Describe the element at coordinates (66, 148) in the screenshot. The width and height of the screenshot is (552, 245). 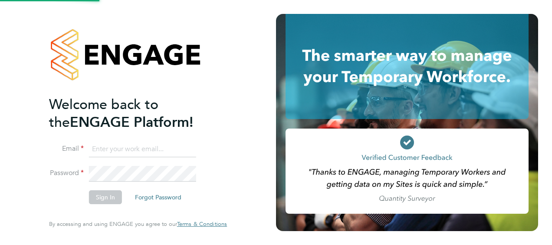
I see `label: Email` at that location.